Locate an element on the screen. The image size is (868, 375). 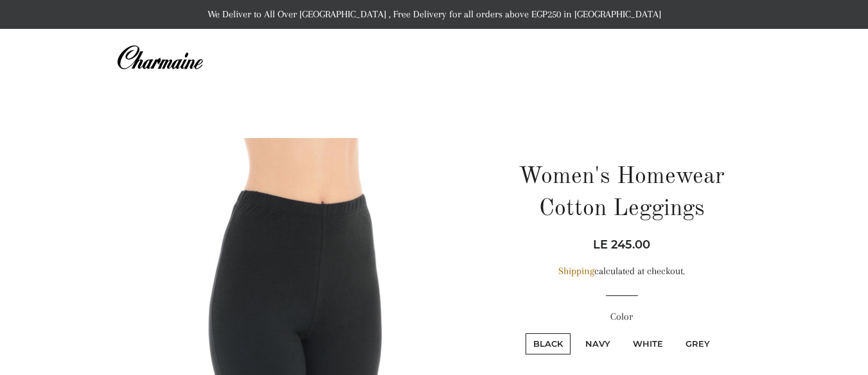
label: Grey is located at coordinates (698, 344).